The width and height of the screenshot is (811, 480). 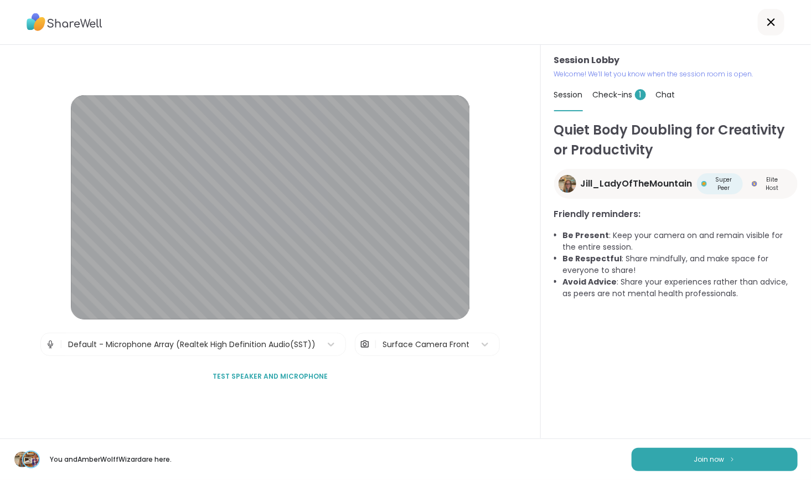 What do you see at coordinates (637, 184) in the screenshot?
I see `span: Jill_LadyOfTheMountain` at bounding box center [637, 184].